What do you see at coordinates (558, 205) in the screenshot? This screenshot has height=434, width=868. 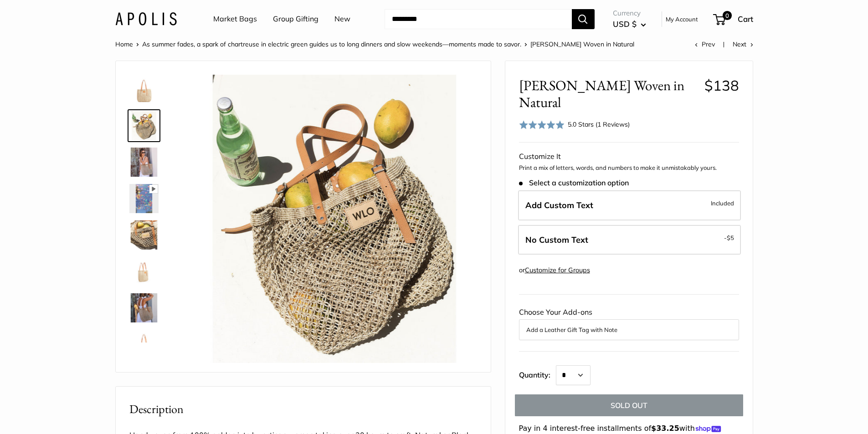 I see `span: Add Custom Text` at bounding box center [558, 205].